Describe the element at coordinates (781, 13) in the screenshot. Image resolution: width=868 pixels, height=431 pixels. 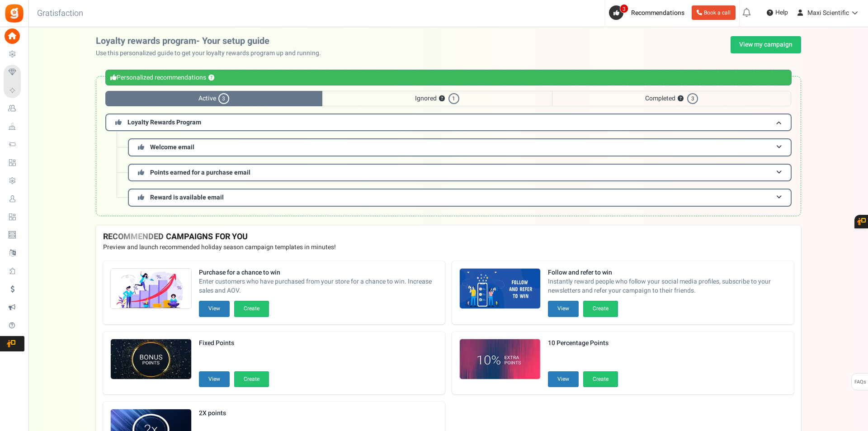
I see `span: Help` at that location.